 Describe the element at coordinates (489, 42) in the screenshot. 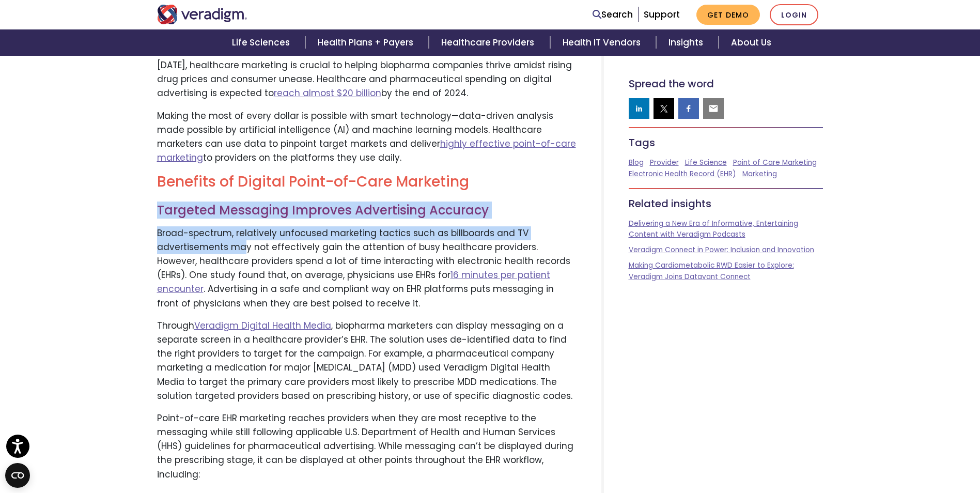

I see `a: Healthcare Providers` at that location.